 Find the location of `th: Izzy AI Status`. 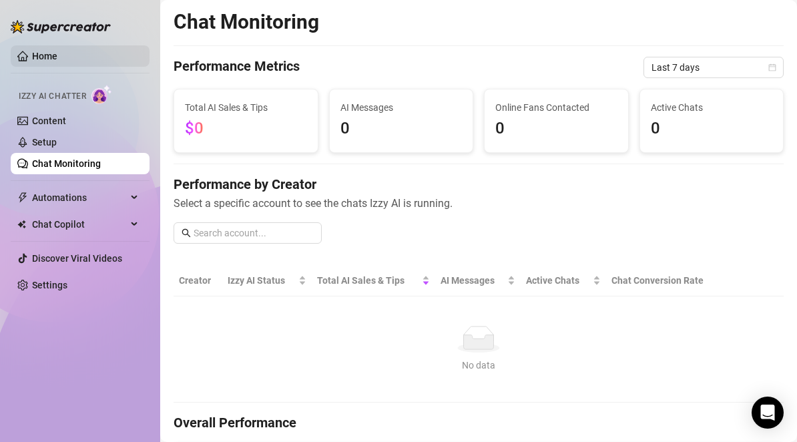

th: Izzy AI Status is located at coordinates (267, 281).